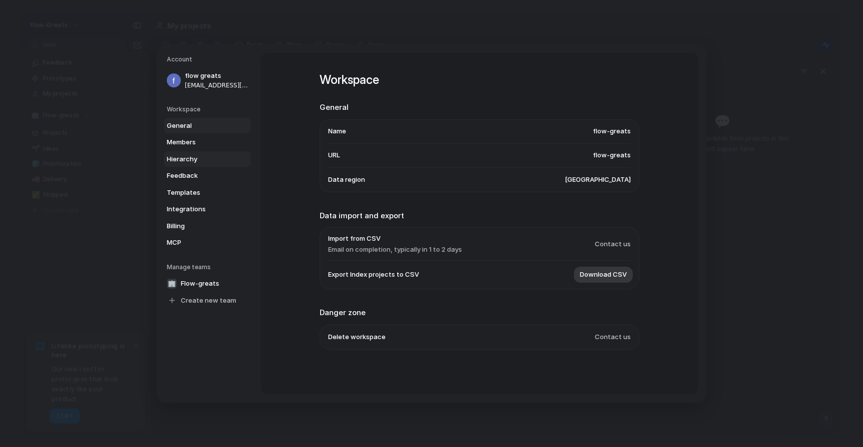 The width and height of the screenshot is (863, 447). I want to click on a: Members, so click(207, 142).